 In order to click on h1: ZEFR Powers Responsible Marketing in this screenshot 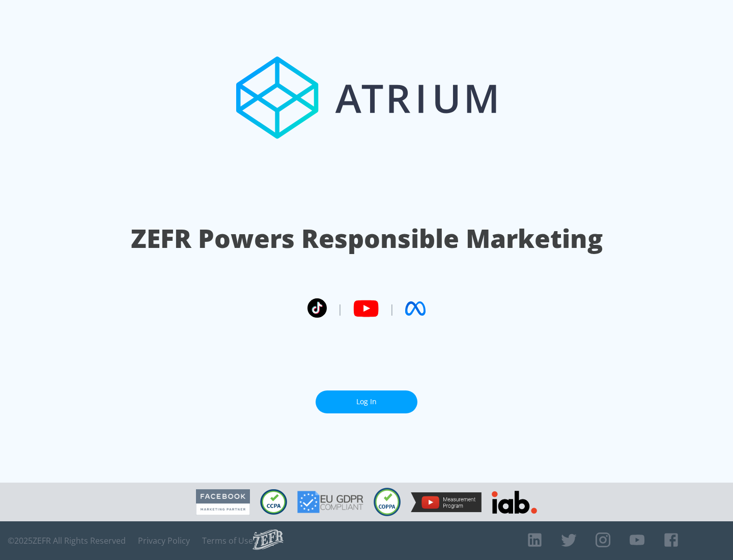, I will do `click(366, 238)`.